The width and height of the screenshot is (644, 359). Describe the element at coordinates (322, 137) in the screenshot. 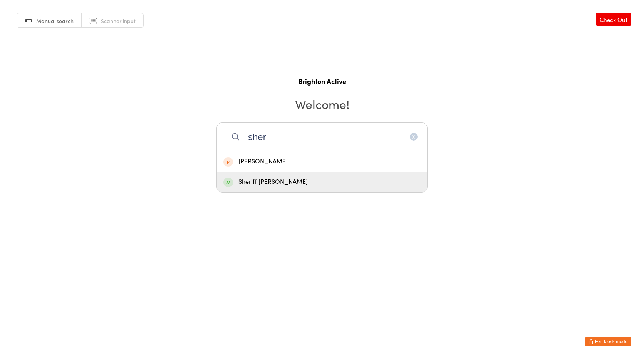

I see `input: Search` at that location.